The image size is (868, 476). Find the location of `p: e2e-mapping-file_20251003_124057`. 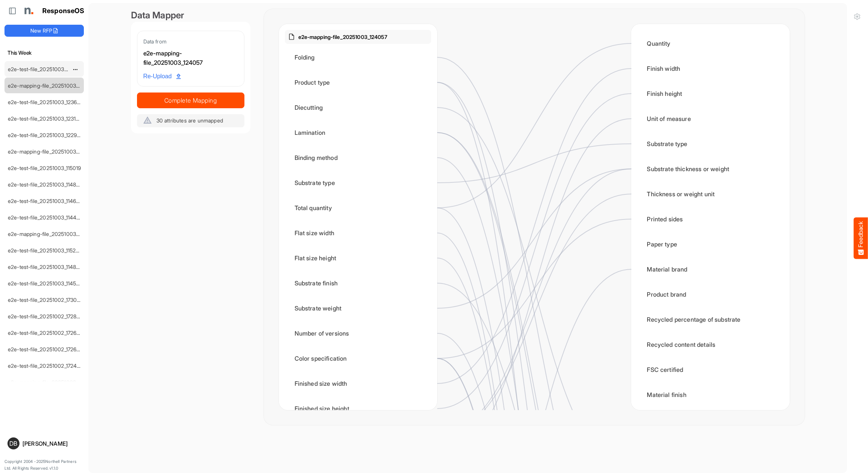

p: e2e-mapping-file_20251003_124057 is located at coordinates (343, 37).